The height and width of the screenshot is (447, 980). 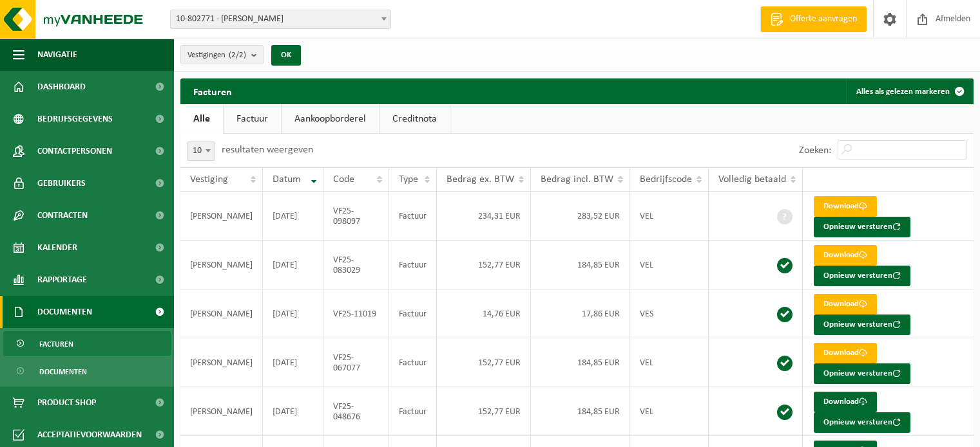 What do you see at coordinates (209, 179) in the screenshot?
I see `span: Vestiging` at bounding box center [209, 179].